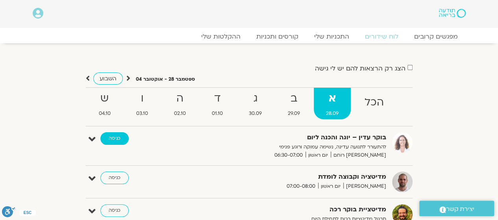 The image size is (498, 220). I want to click on p: להתעורר לתנועה עדינה, נשימה עמוקה ורוגע פנימי, so click(290, 147).